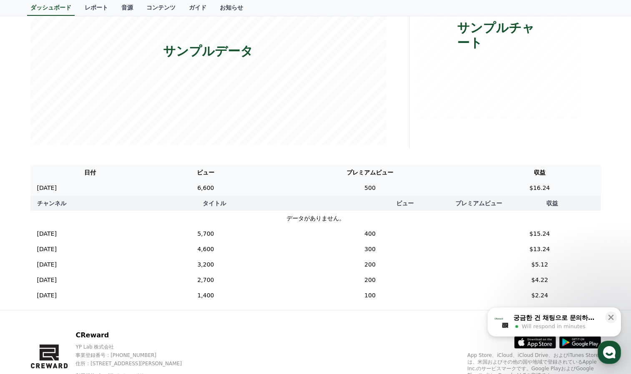  What do you see at coordinates (81, 280) in the screenshot?
I see `span: Messages` at bounding box center [81, 280].